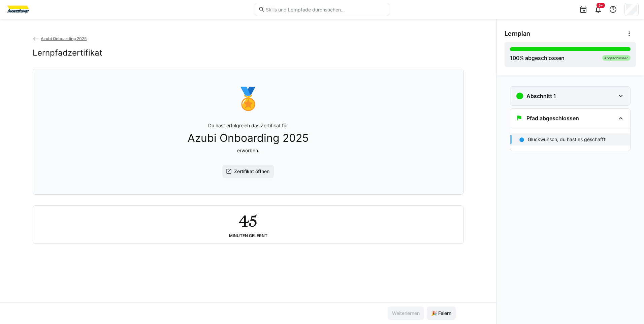  What do you see at coordinates (406, 313) in the screenshot?
I see `button: Weiterlernen` at bounding box center [406, 313].